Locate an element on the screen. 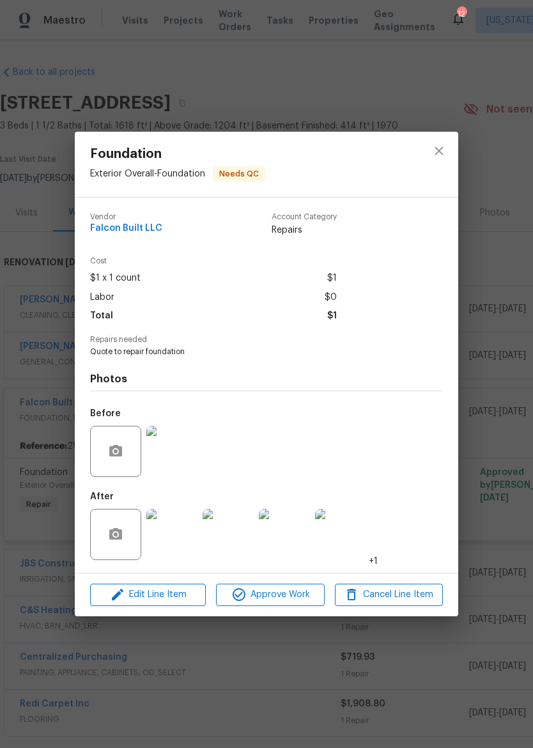 The image size is (533, 748). span: Edit Line Item is located at coordinates (148, 595).